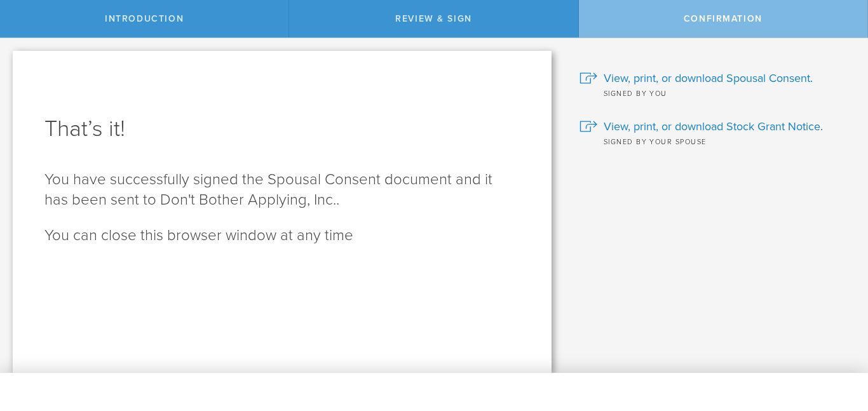  I want to click on span: Review & Sign, so click(434, 19).